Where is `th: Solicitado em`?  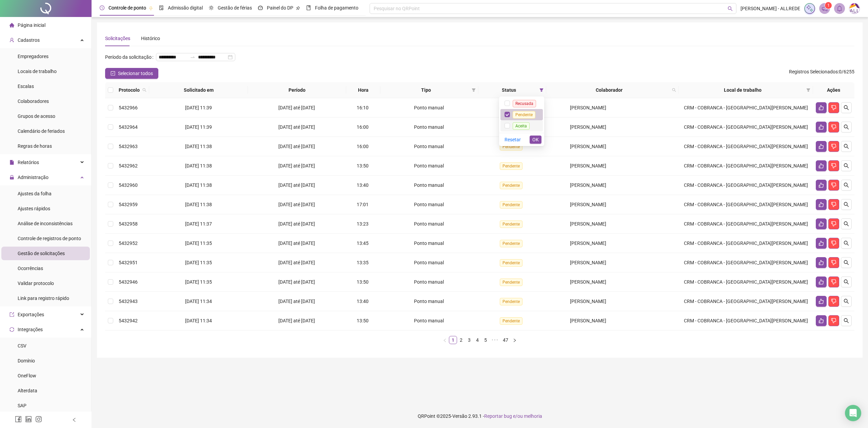 th: Solicitado em is located at coordinates (198, 90).